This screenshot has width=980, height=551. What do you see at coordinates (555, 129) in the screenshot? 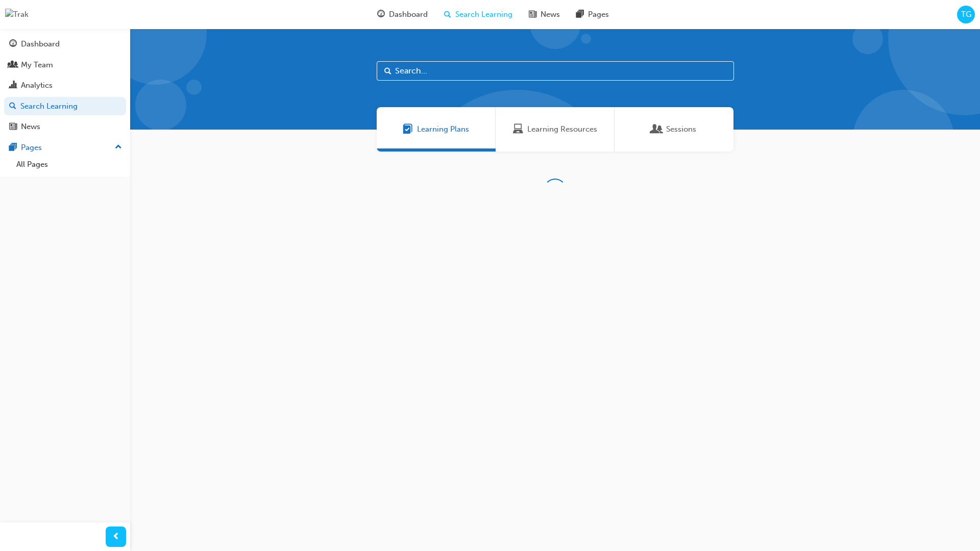
I see `a: Learning ResourcesLearning Resources` at bounding box center [555, 129].